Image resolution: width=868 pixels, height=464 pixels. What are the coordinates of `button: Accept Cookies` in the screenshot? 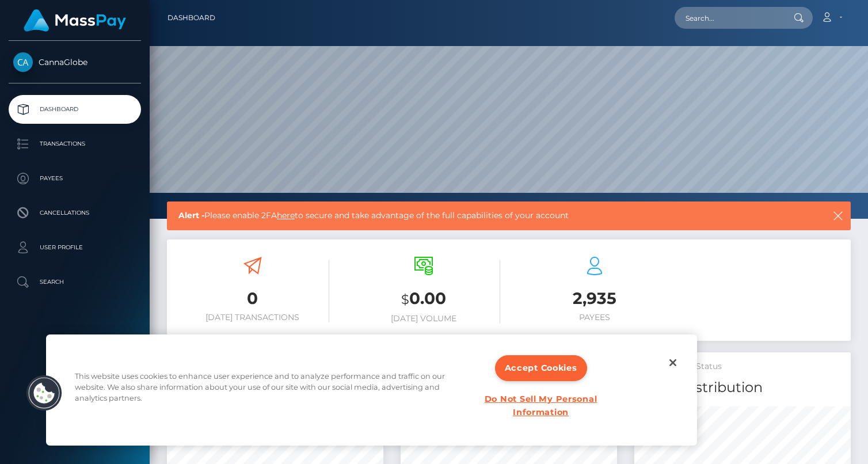 It's located at (541, 368).